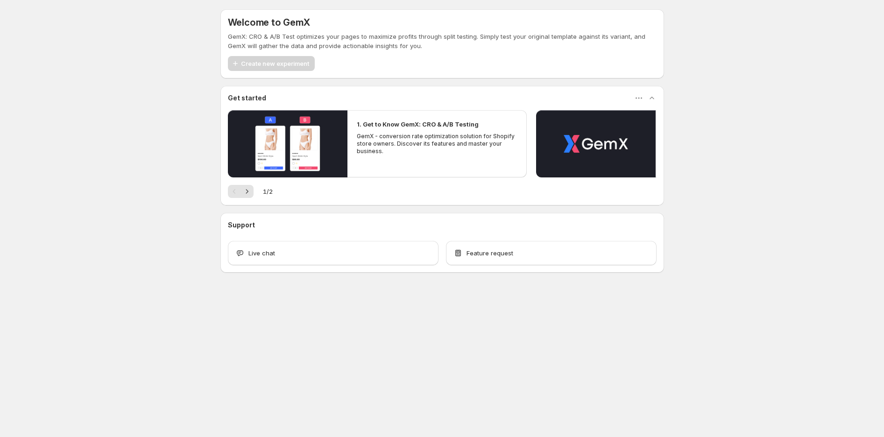 Image resolution: width=884 pixels, height=437 pixels. I want to click on span: Feature request, so click(490, 253).